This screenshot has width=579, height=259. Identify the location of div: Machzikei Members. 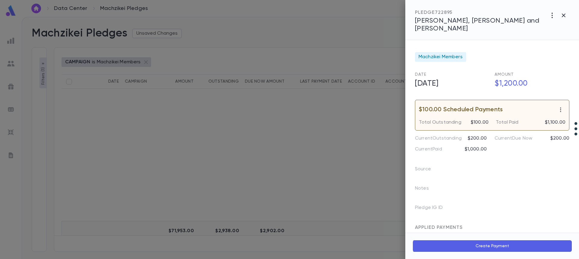
(440, 57).